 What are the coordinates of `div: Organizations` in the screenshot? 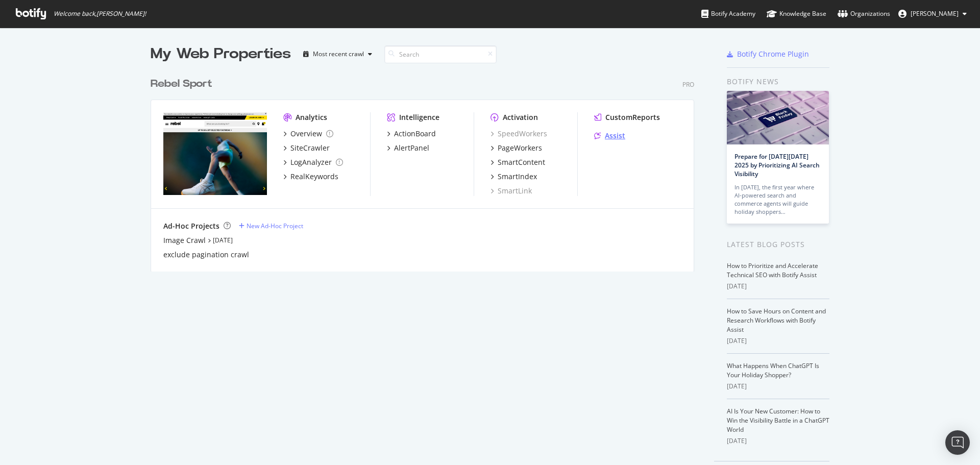 It's located at (864, 14).